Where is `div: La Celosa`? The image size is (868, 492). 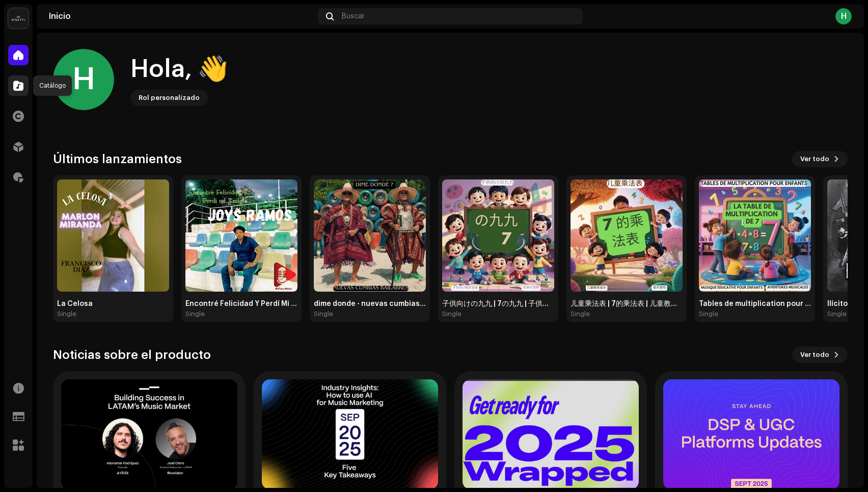 div: La Celosa is located at coordinates (113, 304).